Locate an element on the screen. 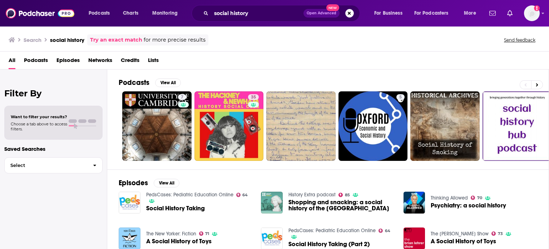  img: Social History Taking is located at coordinates (129, 202).